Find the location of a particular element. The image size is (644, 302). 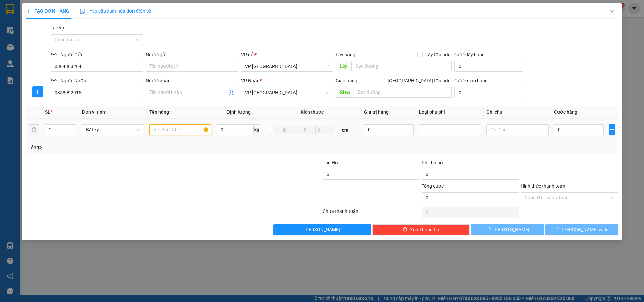

div: Chưa thanh toán is located at coordinates (371, 213).